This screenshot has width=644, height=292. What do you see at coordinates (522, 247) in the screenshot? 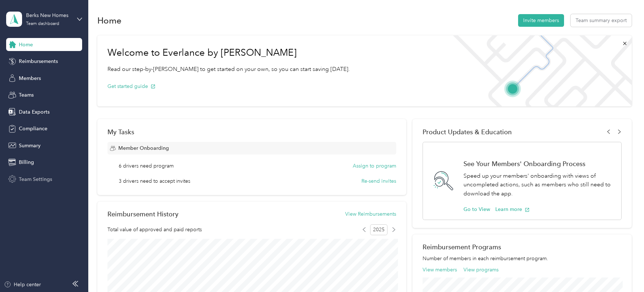
I see `h2: Reimbursement Programs` at bounding box center [522, 247].